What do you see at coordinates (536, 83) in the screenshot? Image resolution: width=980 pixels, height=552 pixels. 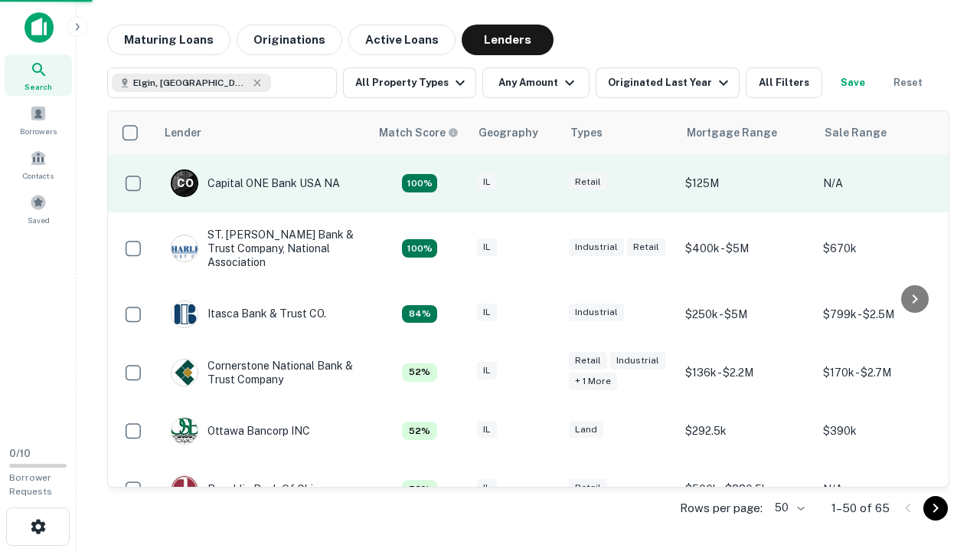 I see `button: Any Amount` at bounding box center [536, 83].